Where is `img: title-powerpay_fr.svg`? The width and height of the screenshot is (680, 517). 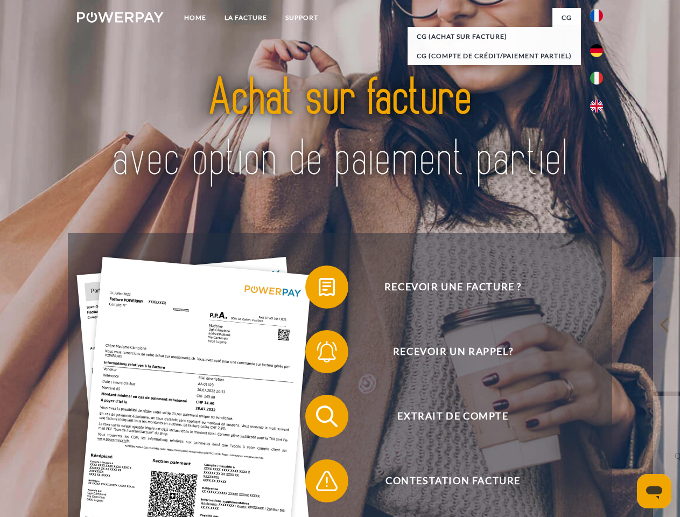 img: title-powerpay_fr.svg is located at coordinates (340, 129).